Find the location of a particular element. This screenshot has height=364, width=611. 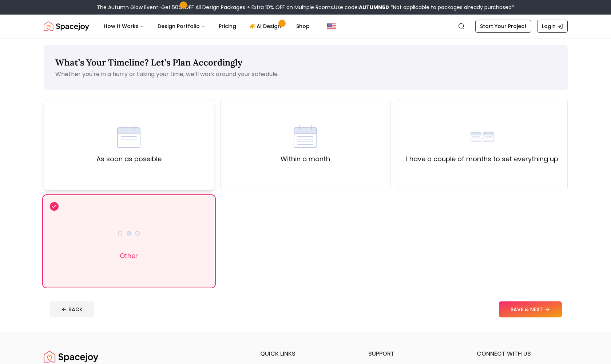

label: I have a couple of months to set everything up is located at coordinates (482, 159).